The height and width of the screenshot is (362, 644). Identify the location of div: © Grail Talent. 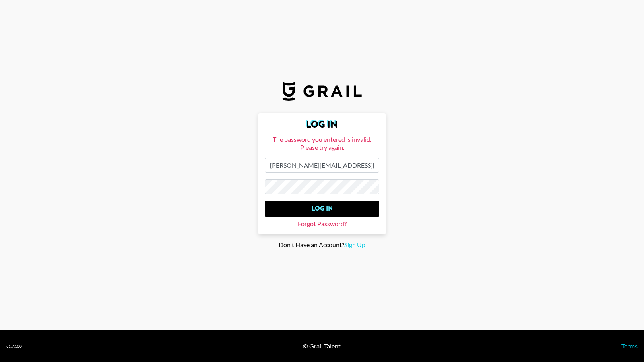
(321, 346).